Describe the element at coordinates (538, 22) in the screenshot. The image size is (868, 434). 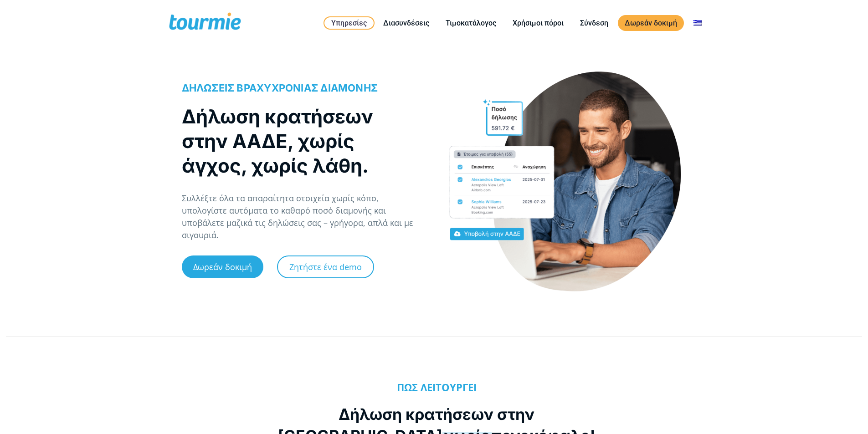
I see `a: Χρήσιμοι πόροι` at that location.